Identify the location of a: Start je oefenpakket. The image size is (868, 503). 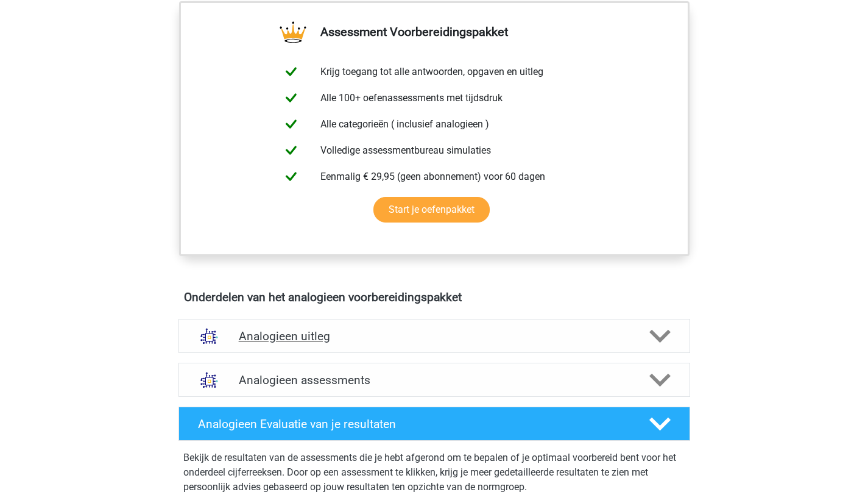
(431, 210).